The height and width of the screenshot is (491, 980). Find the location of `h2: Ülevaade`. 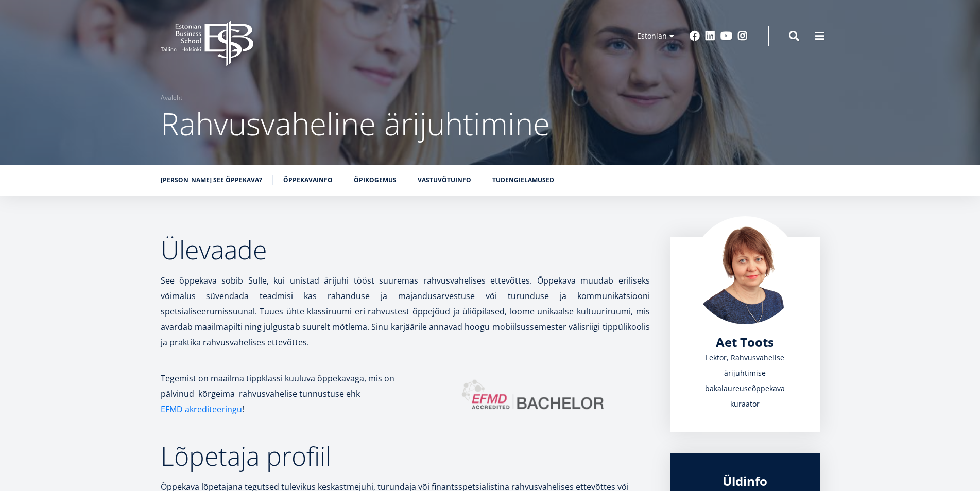

h2: Ülevaade is located at coordinates (405, 250).